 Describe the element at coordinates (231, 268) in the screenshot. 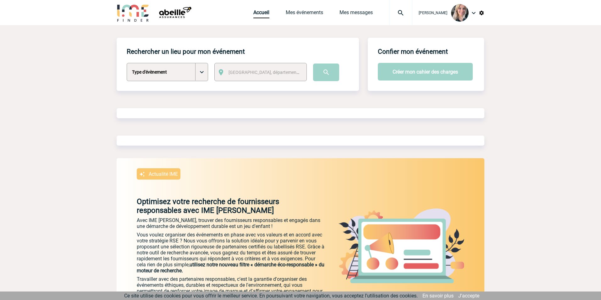

I see `span: utilisez notre nouveau filtre « démarche éco-responsable » du moteur de recherche.` at that location.